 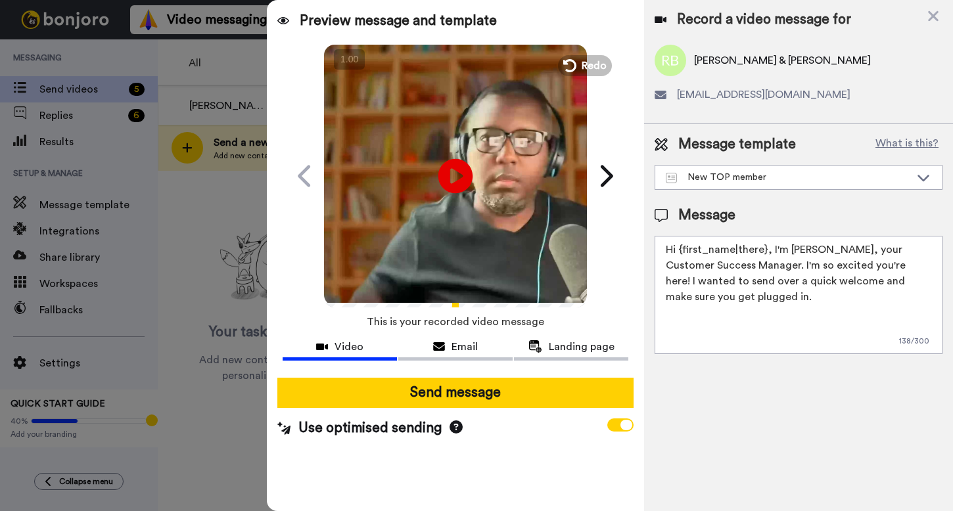 What do you see at coordinates (40, 50) in the screenshot?
I see `img: Profile image for Grant` at bounding box center [40, 50].